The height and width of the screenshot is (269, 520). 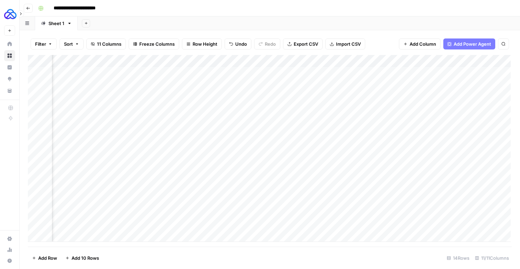 What do you see at coordinates (10, 261) in the screenshot?
I see `button: Help + Support` at bounding box center [10, 261].